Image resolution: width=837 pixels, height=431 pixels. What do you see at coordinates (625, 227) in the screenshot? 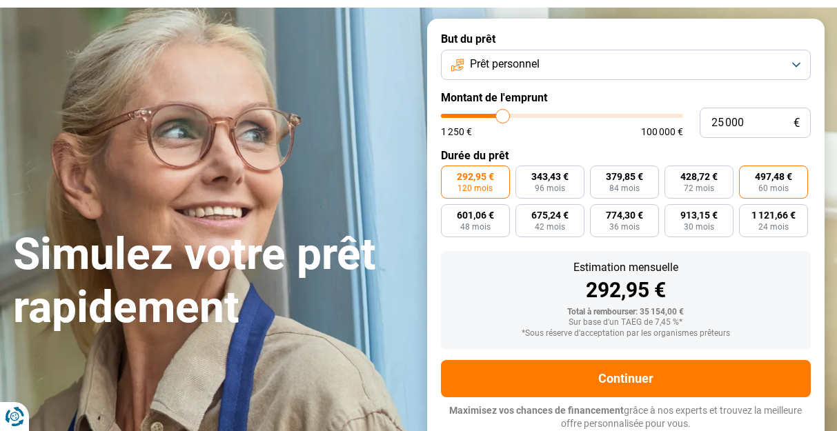
I see `span: 36 mois` at bounding box center [625, 227].